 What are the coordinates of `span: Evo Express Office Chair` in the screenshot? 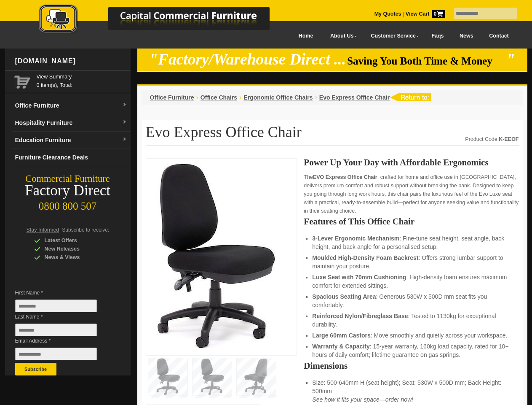 It's located at (354, 98).